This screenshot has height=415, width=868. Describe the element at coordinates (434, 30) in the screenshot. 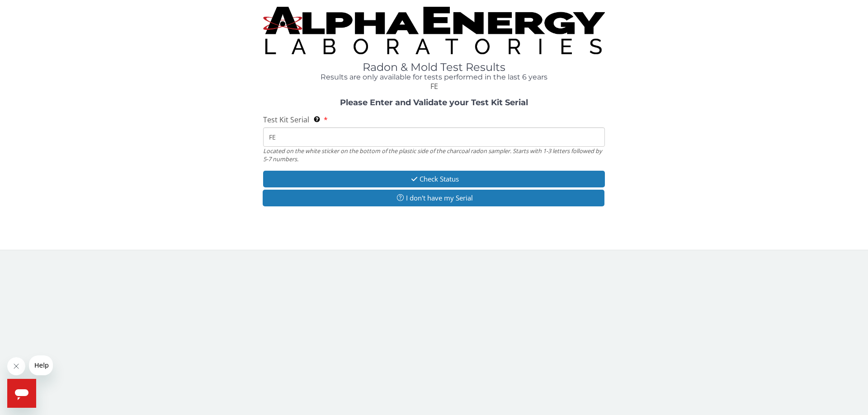

I see `img: TightCrop.jpg` at that location.